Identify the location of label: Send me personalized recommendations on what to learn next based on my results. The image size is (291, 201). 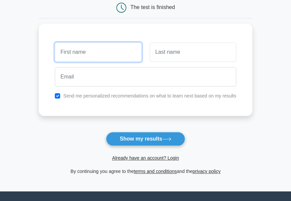
(150, 96).